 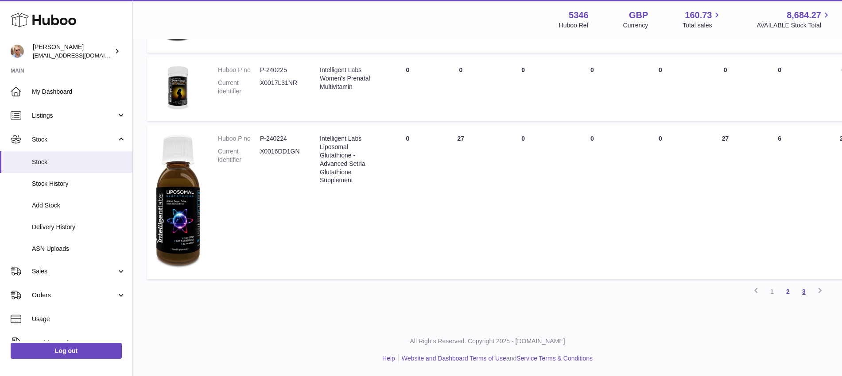 I want to click on td: 6, so click(x=779, y=202).